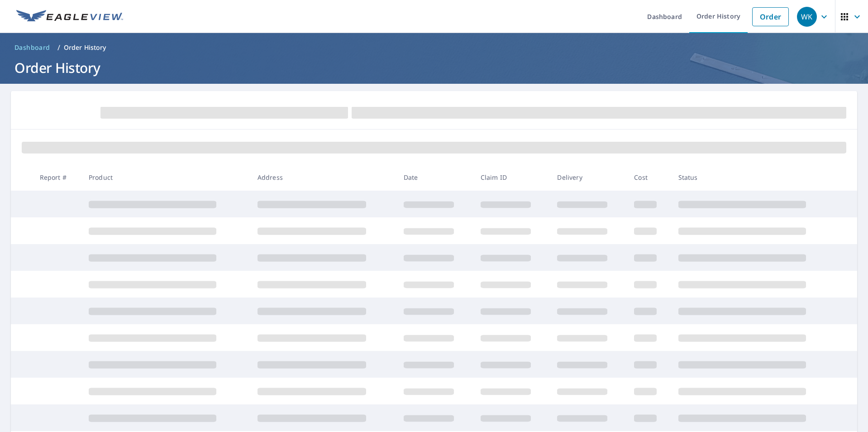  What do you see at coordinates (57, 177) in the screenshot?
I see `th: Report #` at bounding box center [57, 177].